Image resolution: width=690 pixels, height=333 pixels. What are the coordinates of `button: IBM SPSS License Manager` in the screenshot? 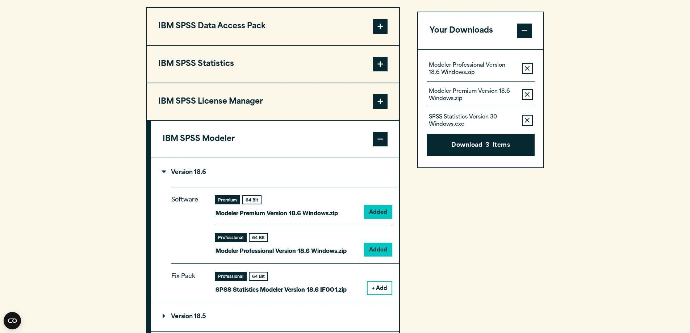 It's located at (273, 102).